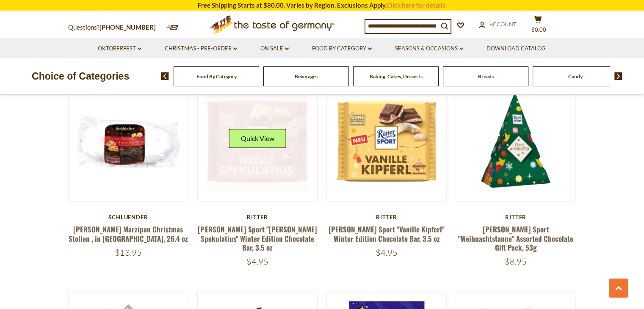  Describe the element at coordinates (128, 141) in the screenshot. I see `img: Schluender Marzipan Christmas Stollen , in Cello, 26.4 oz` at that location.